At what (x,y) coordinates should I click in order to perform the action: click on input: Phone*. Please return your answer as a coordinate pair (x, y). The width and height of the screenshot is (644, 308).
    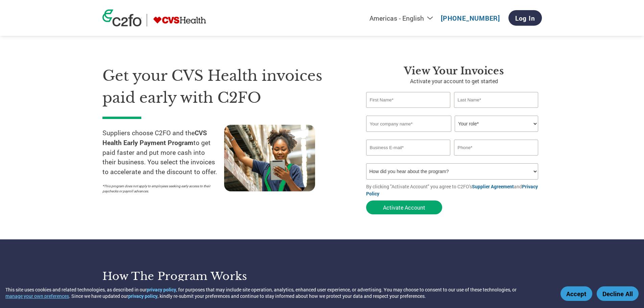
    Looking at the image, I should click on (496, 147).